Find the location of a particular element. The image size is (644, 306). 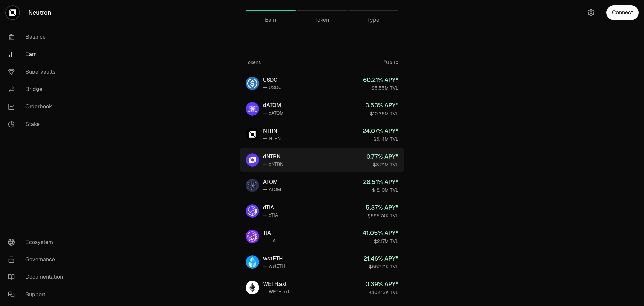

div: 28.51 % APY* is located at coordinates (381, 182).